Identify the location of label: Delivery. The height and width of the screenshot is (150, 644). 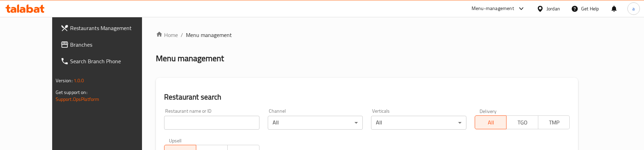
(489, 111).